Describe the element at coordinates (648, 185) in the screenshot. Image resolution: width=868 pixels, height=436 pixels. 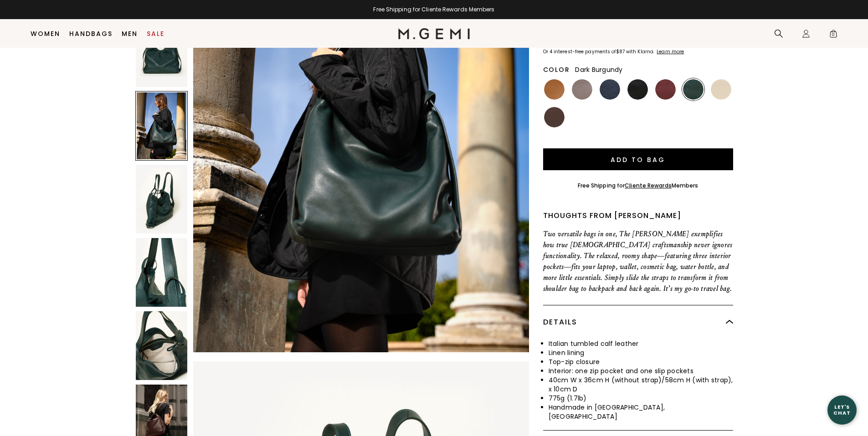
I see `a: Cliente Rewards` at that location.